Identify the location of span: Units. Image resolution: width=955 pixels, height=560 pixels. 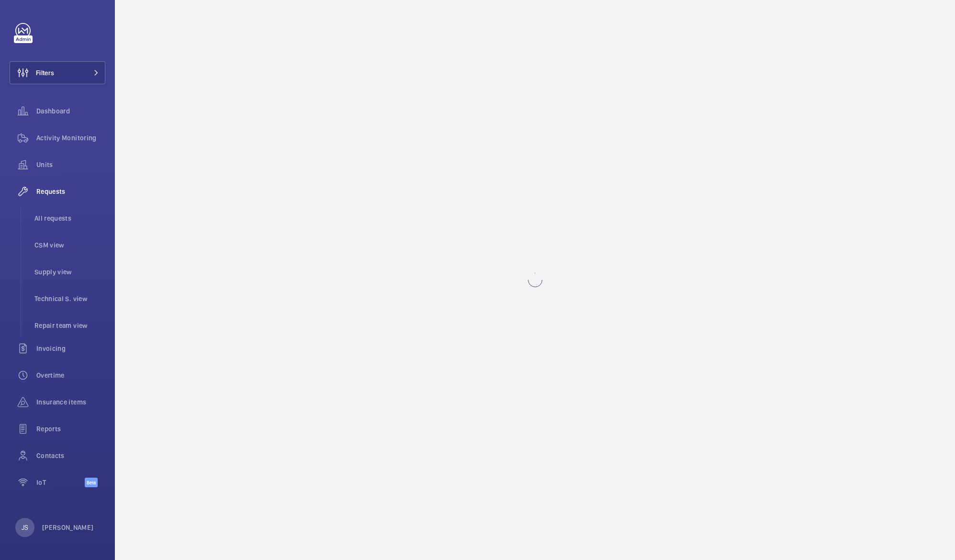
(71, 165).